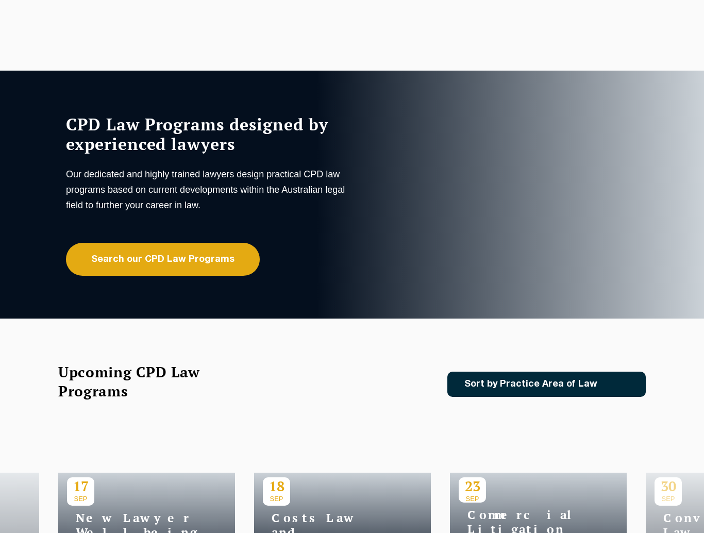  I want to click on a: Search our CPD Law Programs, so click(163, 259).